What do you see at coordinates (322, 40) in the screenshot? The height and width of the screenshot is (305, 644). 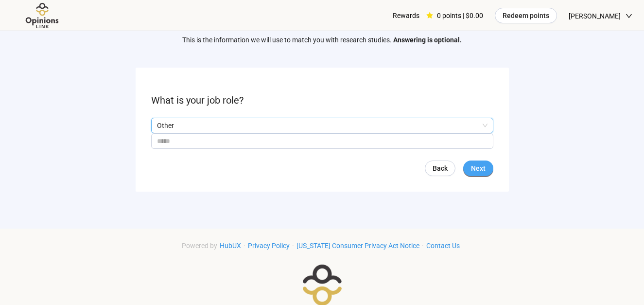 I see `p: This is the information we will use to match you with research studies.` at bounding box center [322, 40].